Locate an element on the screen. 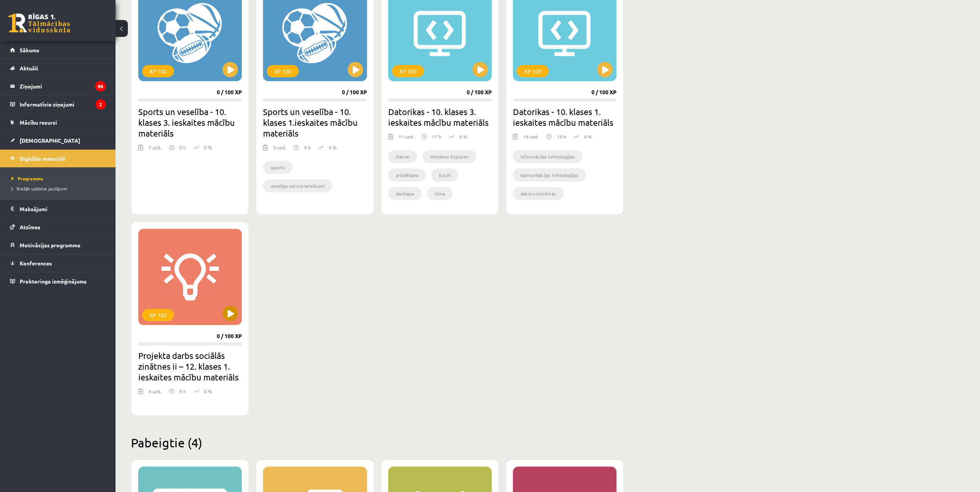 The width and height of the screenshot is (980, 492). legend: Informatīvie ziņojumi is located at coordinates (63, 105).